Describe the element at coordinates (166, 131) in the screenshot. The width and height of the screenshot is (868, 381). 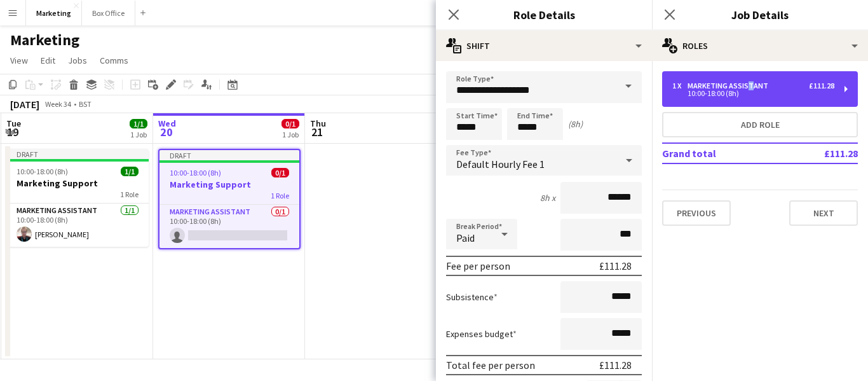
I see `span: 20` at that location.